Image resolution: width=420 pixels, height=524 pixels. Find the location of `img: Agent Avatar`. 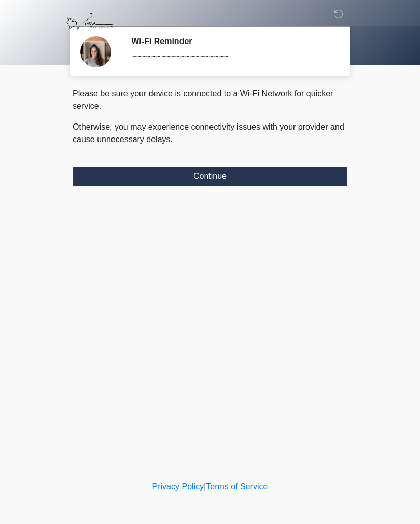

img: Agent Avatar is located at coordinates (96, 51).